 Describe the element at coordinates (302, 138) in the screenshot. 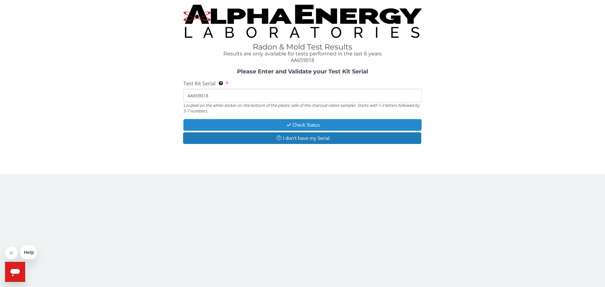

I see `button: I don't have my Serial` at that location.